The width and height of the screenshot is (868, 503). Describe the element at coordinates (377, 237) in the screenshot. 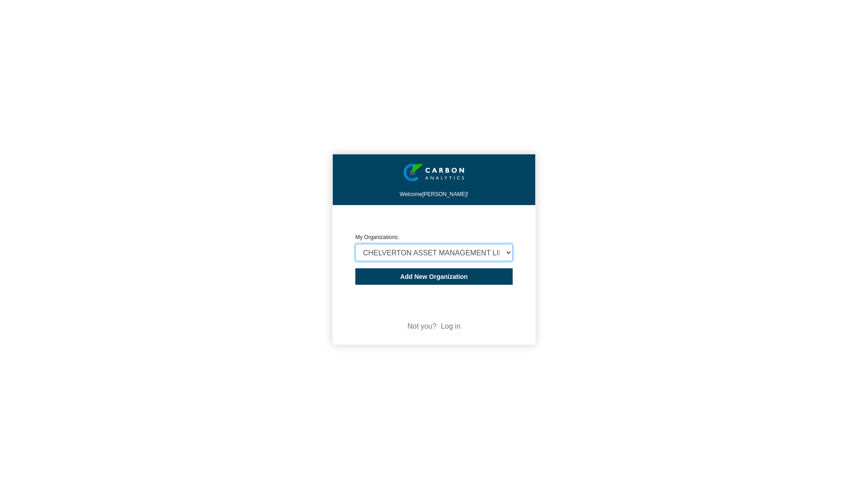

I see `label: My Organizations:` at that location.